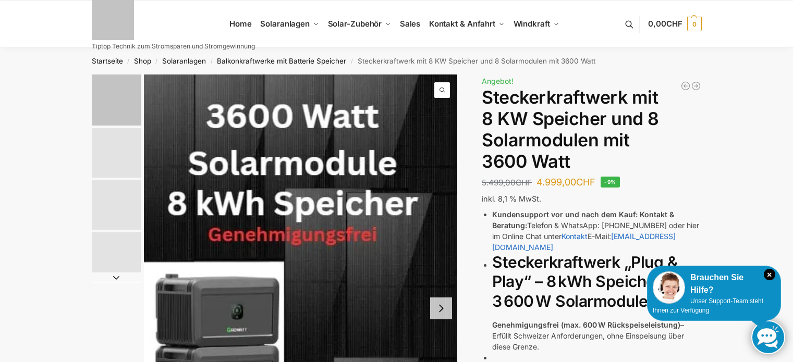  I want to click on span: Unser Support-Team steht Ihnen zur Verfügung, so click(708, 306).